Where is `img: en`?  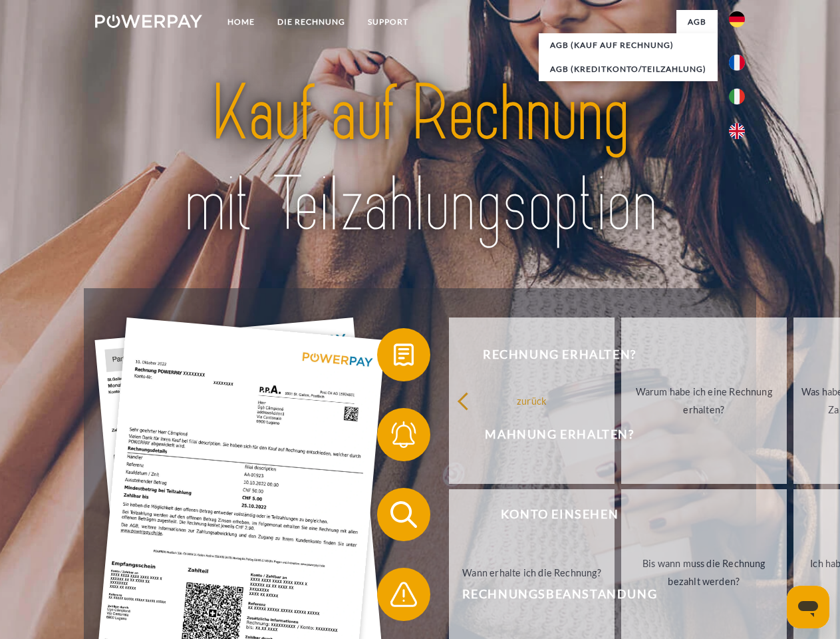 img: en is located at coordinates (737, 131).